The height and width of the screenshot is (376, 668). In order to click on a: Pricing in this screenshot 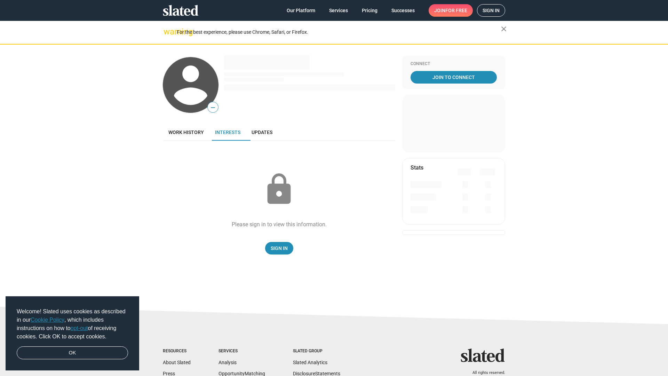, I will do `click(369, 10)`.